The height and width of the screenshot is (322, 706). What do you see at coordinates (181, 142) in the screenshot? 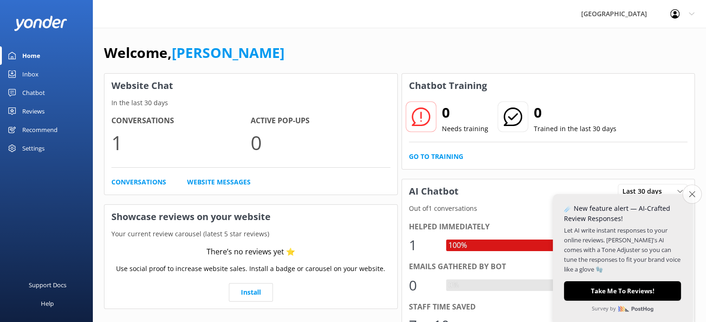
I see `p: 1` at bounding box center [181, 142].